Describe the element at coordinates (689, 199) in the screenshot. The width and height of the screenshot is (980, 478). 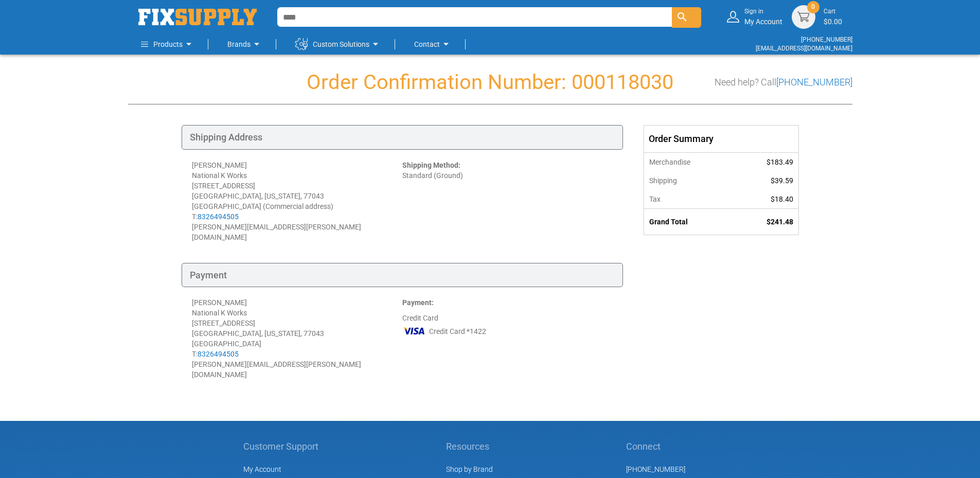
I see `th: Tax` at that location.